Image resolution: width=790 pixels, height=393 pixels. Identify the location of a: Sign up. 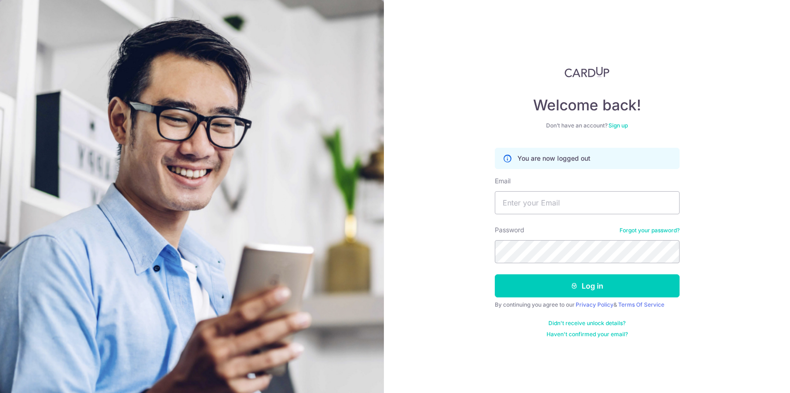
(618, 125).